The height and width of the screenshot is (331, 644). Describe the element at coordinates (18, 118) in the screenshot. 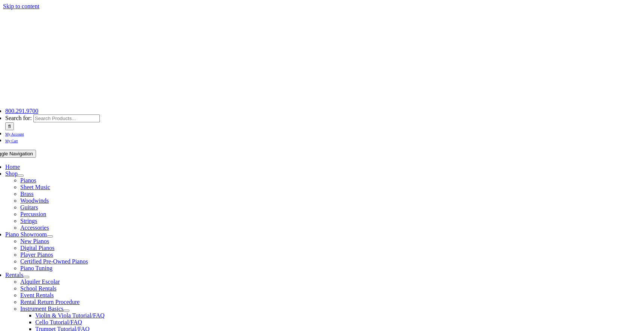

I see `span: Search for:` at that location.